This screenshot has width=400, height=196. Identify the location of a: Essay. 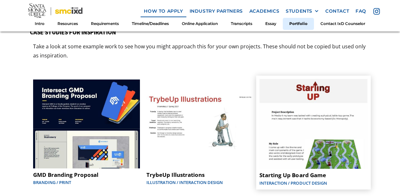
(271, 24).